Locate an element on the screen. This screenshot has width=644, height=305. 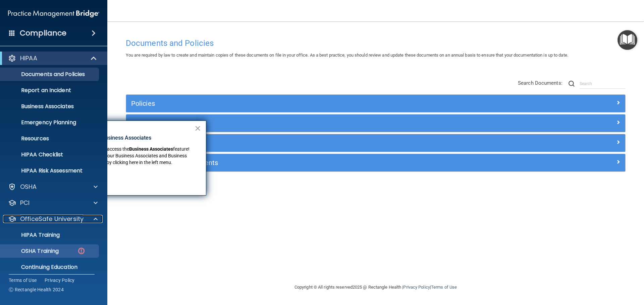
p: Resources is located at coordinates (50, 139).